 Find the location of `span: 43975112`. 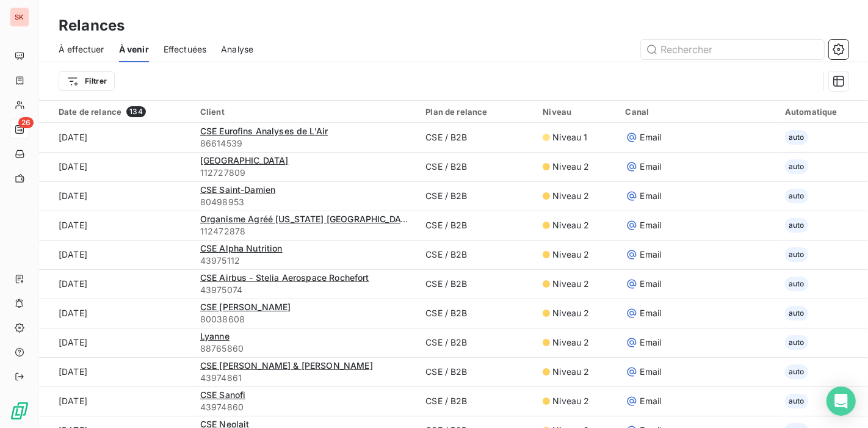

span: 43975112 is located at coordinates (306, 261).